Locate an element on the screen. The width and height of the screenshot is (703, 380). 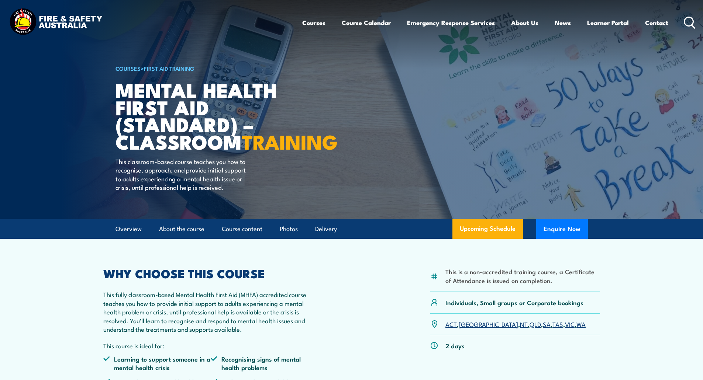
a: QLD is located at coordinates (535, 324).